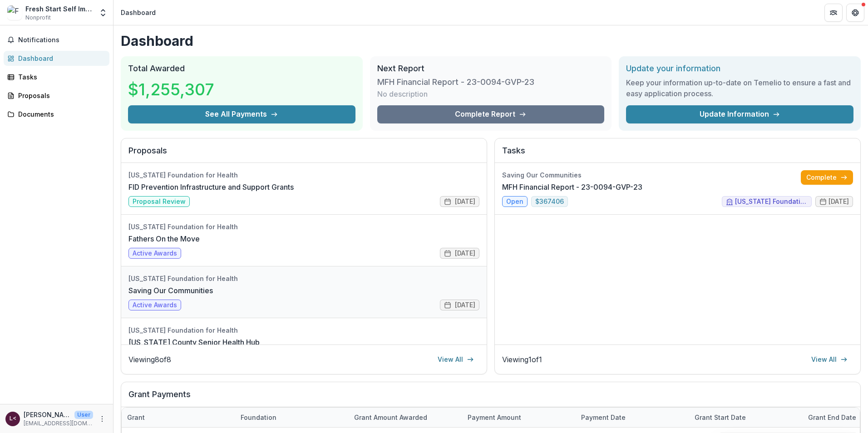 This screenshot has height=433, width=868. What do you see at coordinates (170, 290) in the screenshot?
I see `a: Saving Our Communities` at bounding box center [170, 290].